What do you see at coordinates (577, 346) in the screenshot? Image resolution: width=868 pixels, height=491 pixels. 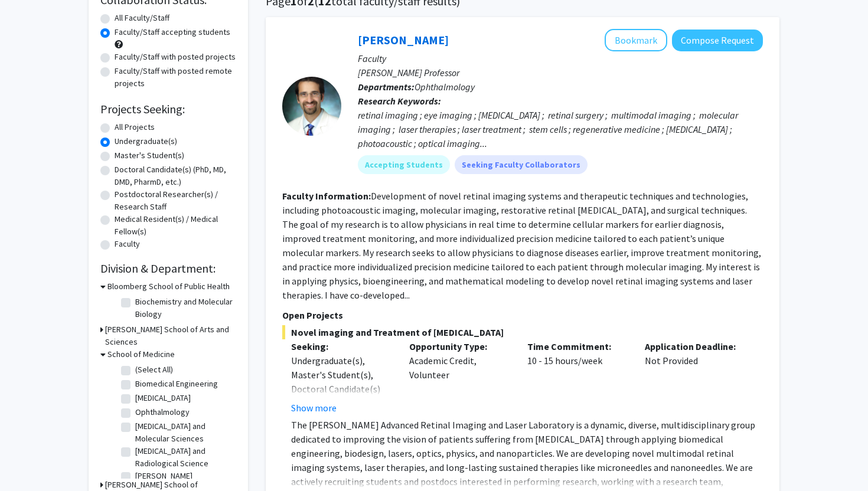 I see `p: Time Commitment:` at bounding box center [577, 346].